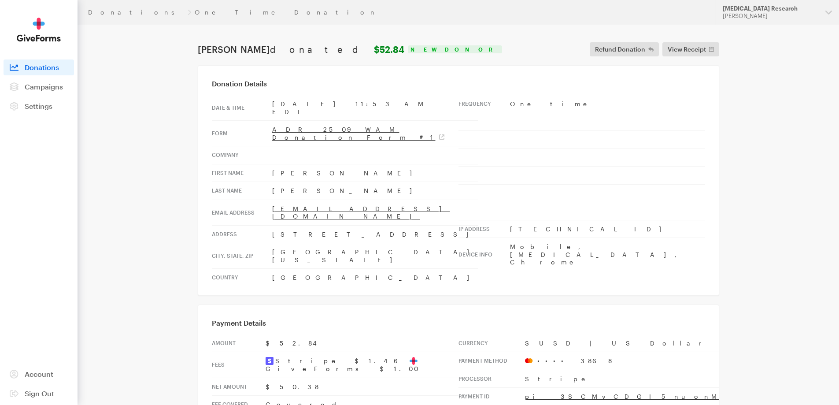 The image size is (839, 405). I want to click on th: Currency, so click(491, 343).